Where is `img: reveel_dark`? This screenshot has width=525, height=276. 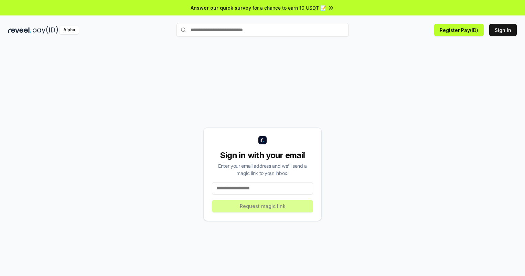
img: reveel_dark is located at coordinates (20, 30).